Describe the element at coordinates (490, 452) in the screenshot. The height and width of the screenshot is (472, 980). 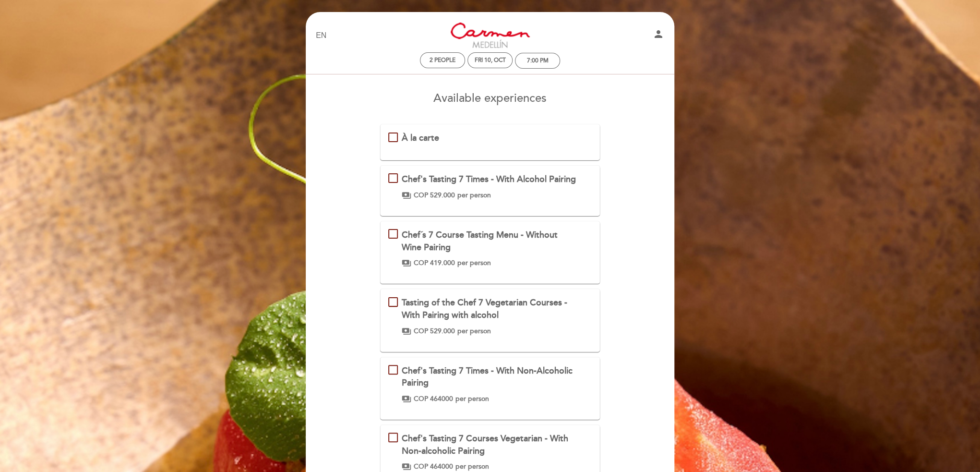
I see `md-checkbox: Chef's Tasting 7 Courses Vegetarian - With Non-alcoholic Pairing payments COP 464000 per person` at that location.